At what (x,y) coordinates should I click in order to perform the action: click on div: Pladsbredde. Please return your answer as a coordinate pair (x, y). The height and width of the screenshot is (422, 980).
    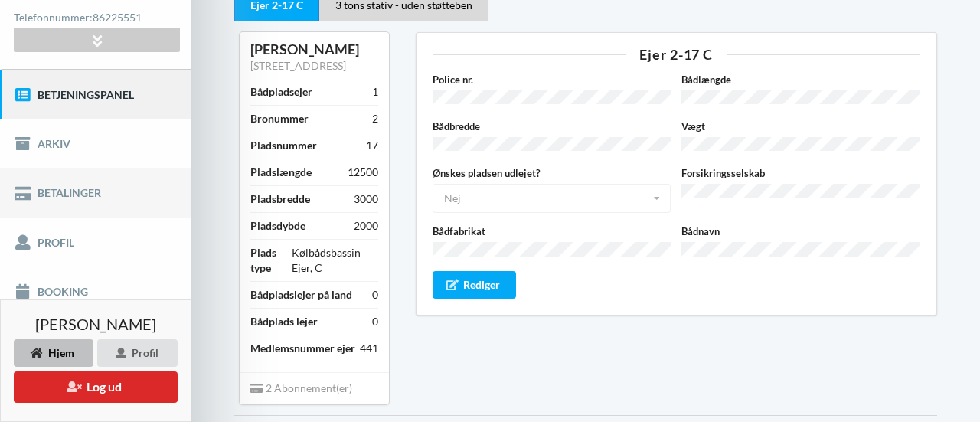
    Looking at the image, I should click on (280, 199).